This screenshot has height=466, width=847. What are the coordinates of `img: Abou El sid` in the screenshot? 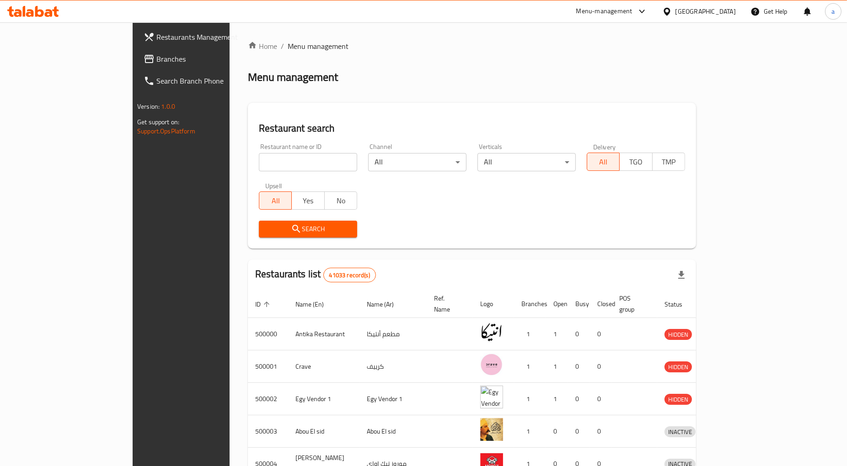 It's located at (491, 430).